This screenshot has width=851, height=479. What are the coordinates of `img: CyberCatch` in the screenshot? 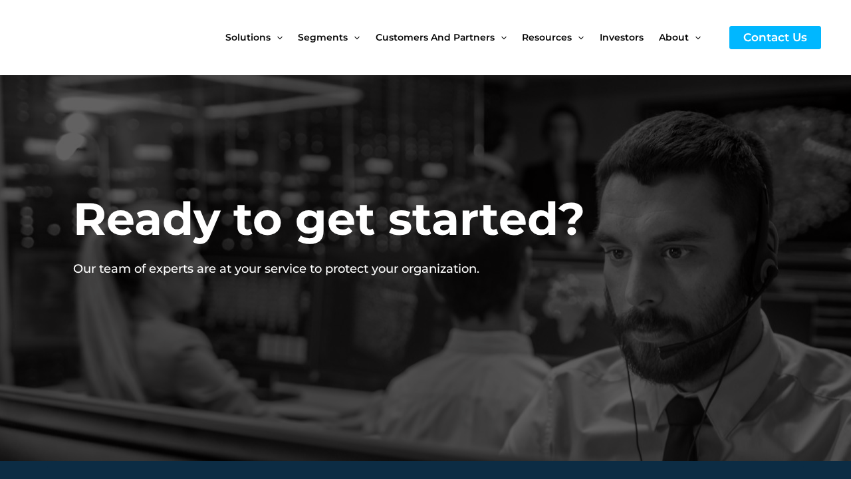 It's located at (103, 37).